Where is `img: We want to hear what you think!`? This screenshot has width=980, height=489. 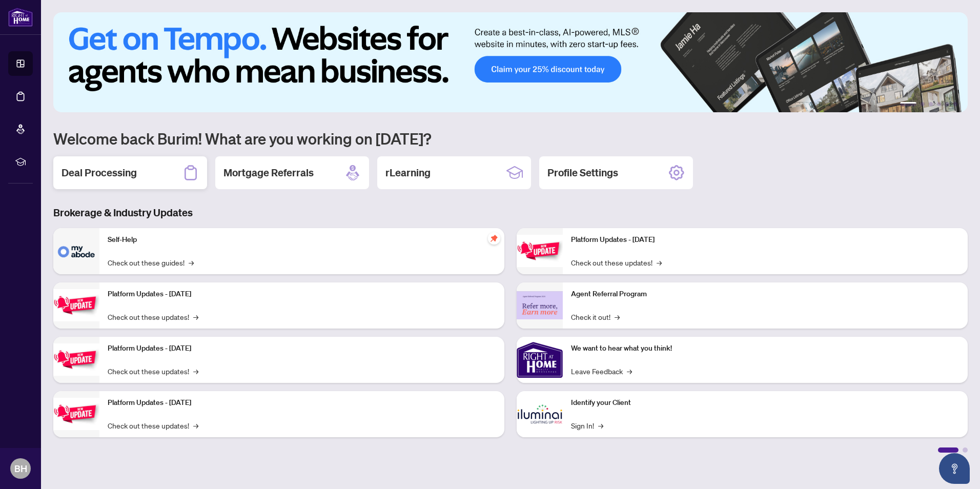
img: We want to hear what you think! is located at coordinates (539, 360).